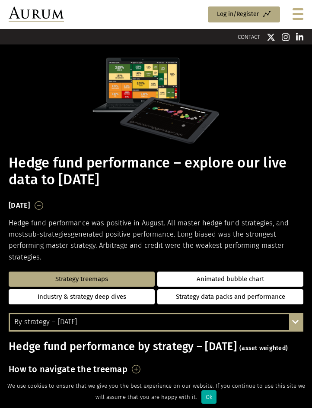  Describe the element at coordinates (249, 37) in the screenshot. I see `a: CONTACT` at that location.